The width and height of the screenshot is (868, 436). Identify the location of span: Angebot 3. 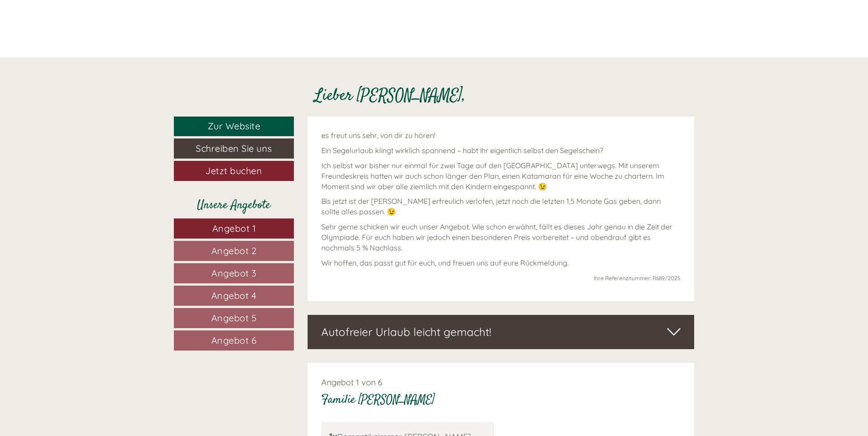
(233, 273).